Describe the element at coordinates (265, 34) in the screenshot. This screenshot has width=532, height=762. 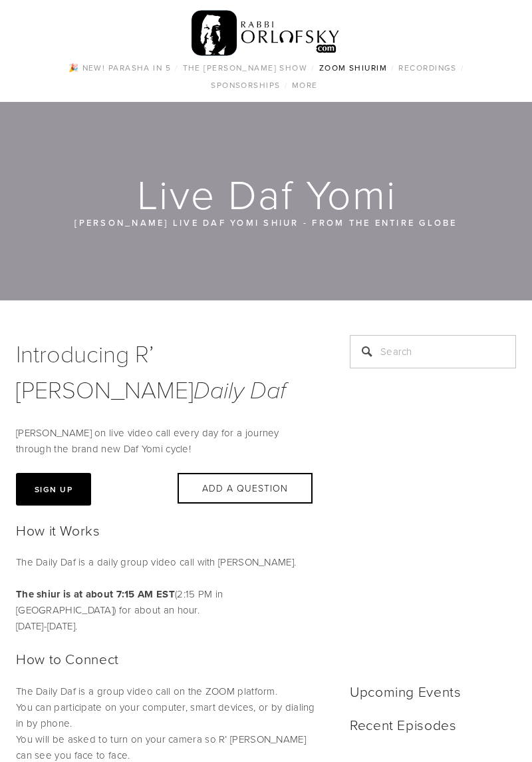
I see `img: RabbiOrlofsky.com` at that location.